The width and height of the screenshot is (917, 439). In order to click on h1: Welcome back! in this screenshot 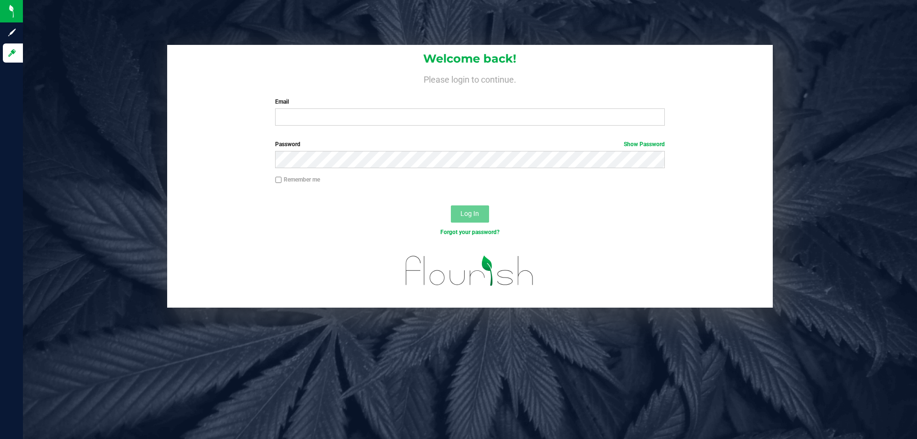, I will do `click(470, 59)`.